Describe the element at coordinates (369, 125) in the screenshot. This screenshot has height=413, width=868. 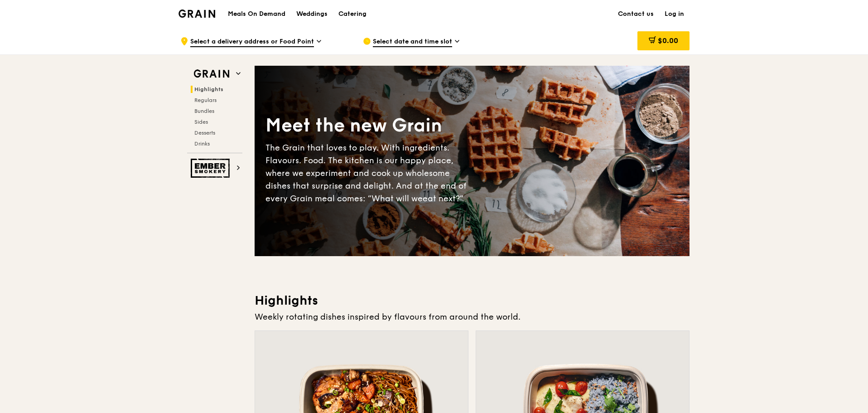
I see `div: Meet the new Grain` at that location.